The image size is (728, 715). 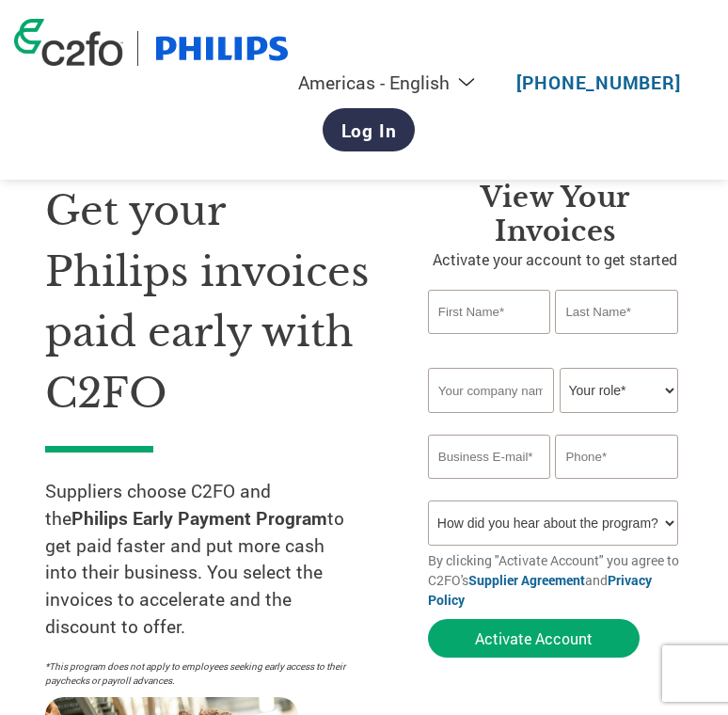 What do you see at coordinates (369, 130) in the screenshot?
I see `a: Log In` at bounding box center [369, 130].